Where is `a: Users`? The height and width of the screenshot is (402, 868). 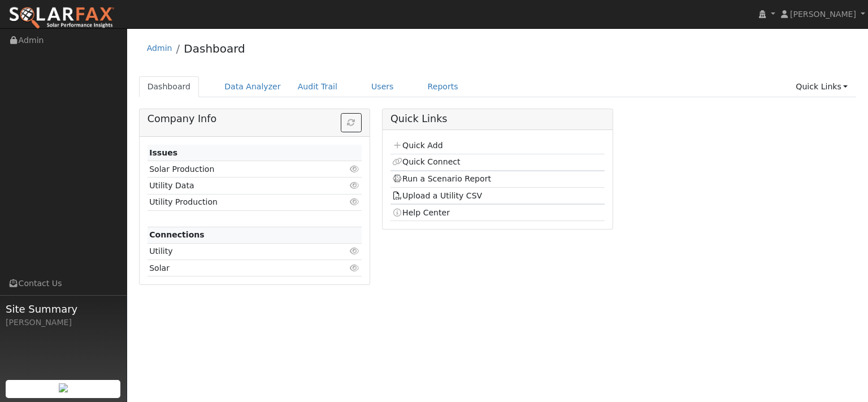
a: Users is located at coordinates (383, 86).